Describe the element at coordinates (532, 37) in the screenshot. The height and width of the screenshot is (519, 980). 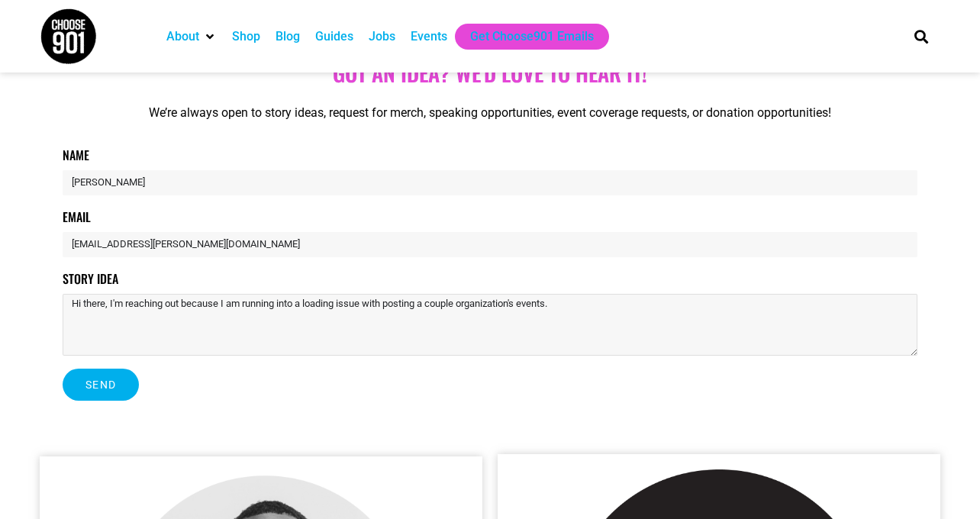
I see `a: Get Choose901 Emails` at that location.